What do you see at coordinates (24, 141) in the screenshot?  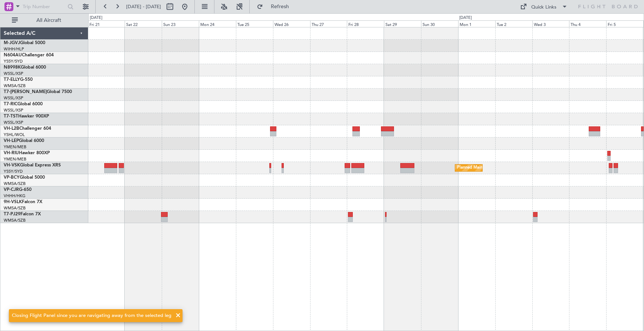 I see `a: VH-LEPGlobal 6000` at bounding box center [24, 141].